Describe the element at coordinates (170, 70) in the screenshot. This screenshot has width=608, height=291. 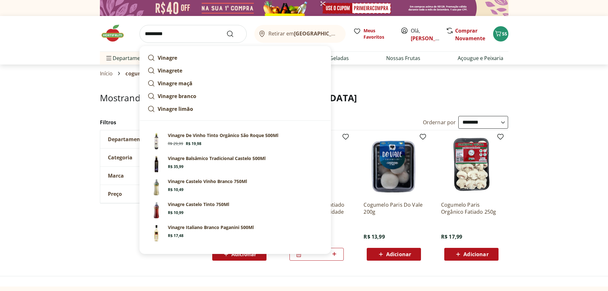
I see `strong: Vinagrete` at that location.